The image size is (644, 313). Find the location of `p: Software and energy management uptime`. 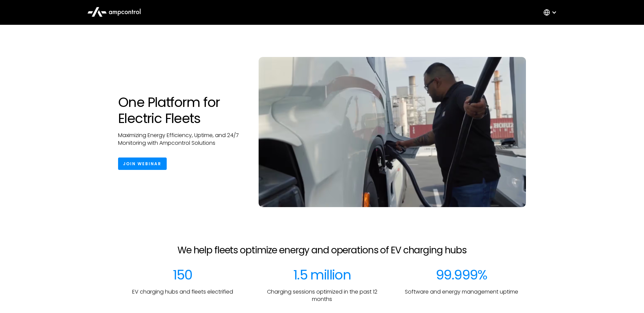

p: Software and energy management uptime is located at coordinates (462, 292).